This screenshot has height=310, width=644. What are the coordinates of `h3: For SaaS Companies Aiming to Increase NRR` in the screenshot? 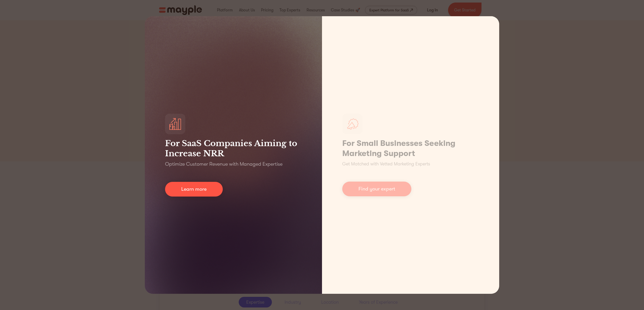 It's located at (233, 148).